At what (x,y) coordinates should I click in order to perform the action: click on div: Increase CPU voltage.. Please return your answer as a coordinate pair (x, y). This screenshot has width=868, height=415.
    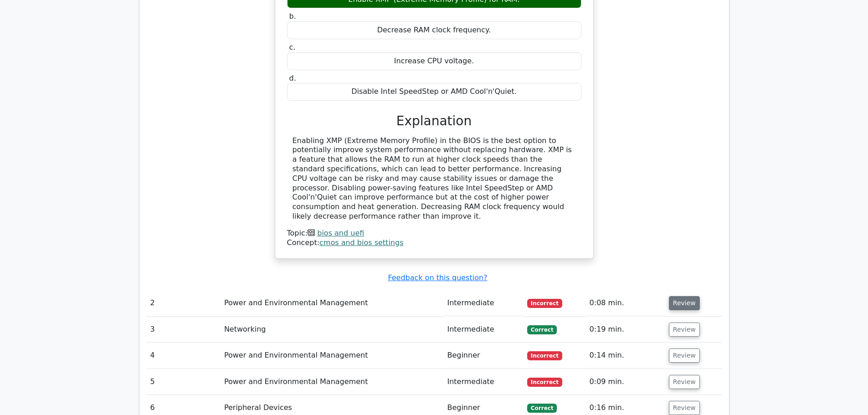
    Looking at the image, I should click on (434, 61).